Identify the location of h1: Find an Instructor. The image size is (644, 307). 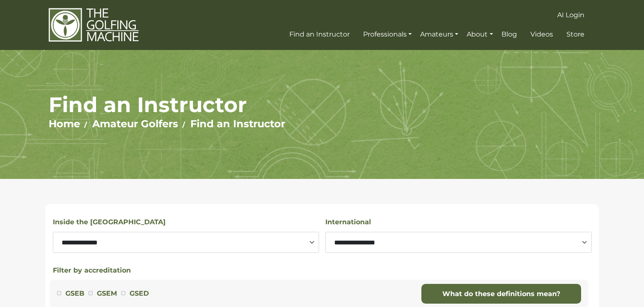
(322, 104).